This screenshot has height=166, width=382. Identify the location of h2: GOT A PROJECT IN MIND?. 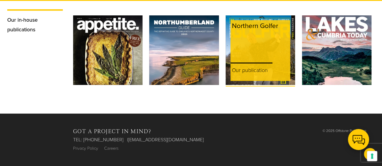
(112, 132).